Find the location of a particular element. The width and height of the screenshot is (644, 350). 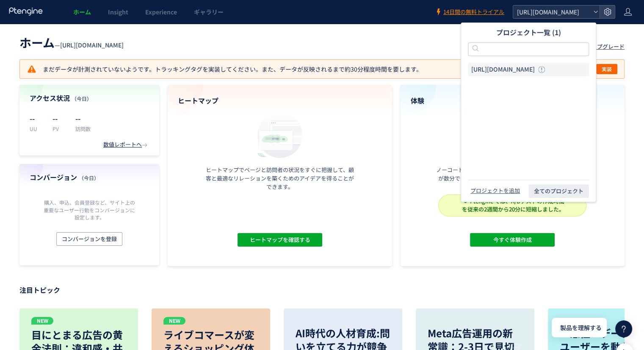

h4: アクセス状況 is located at coordinates (89, 98).